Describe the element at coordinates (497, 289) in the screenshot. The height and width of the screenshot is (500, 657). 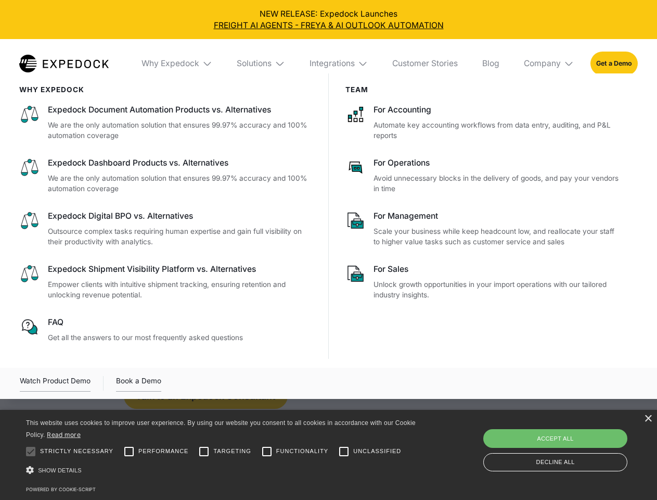
I see `p: Unlock growth opportunities in your import operations with our tailored industry insights.` at that location.